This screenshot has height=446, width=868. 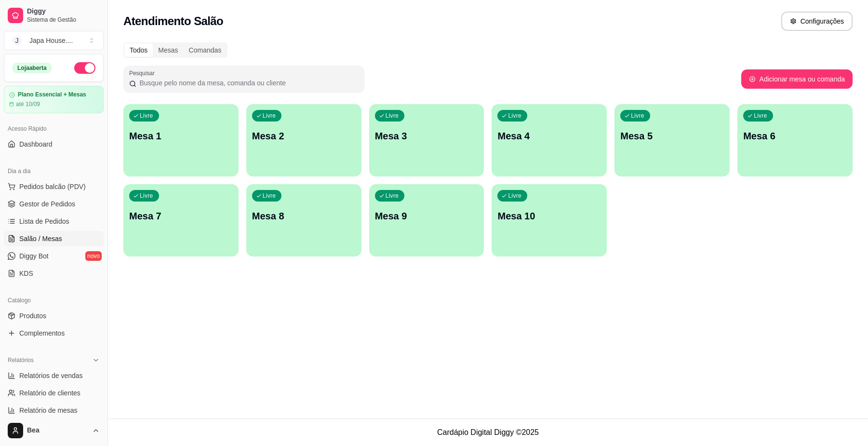 What do you see at coordinates (34, 256) in the screenshot?
I see `span: Diggy Bot` at bounding box center [34, 256].